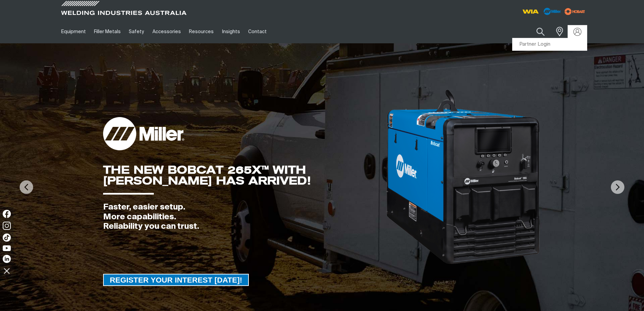 The height and width of the screenshot is (311, 644). I want to click on img: TikTok, so click(7, 238).